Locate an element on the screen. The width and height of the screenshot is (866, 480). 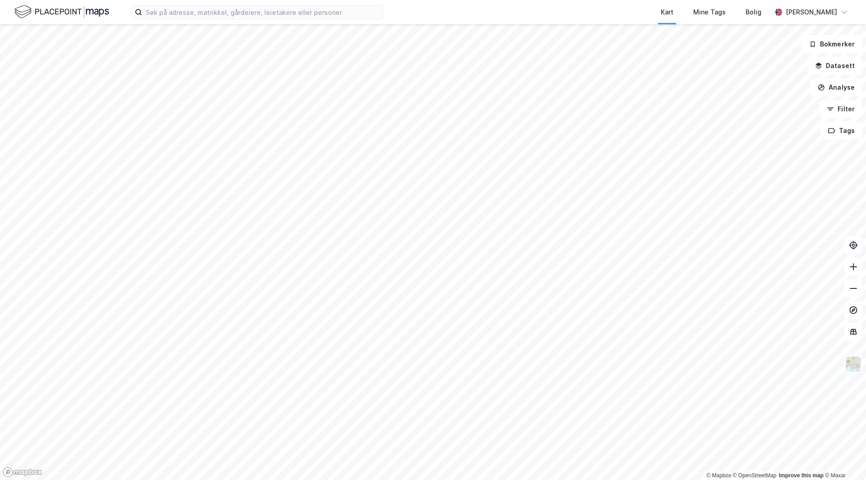
div: Kart is located at coordinates (667, 12).